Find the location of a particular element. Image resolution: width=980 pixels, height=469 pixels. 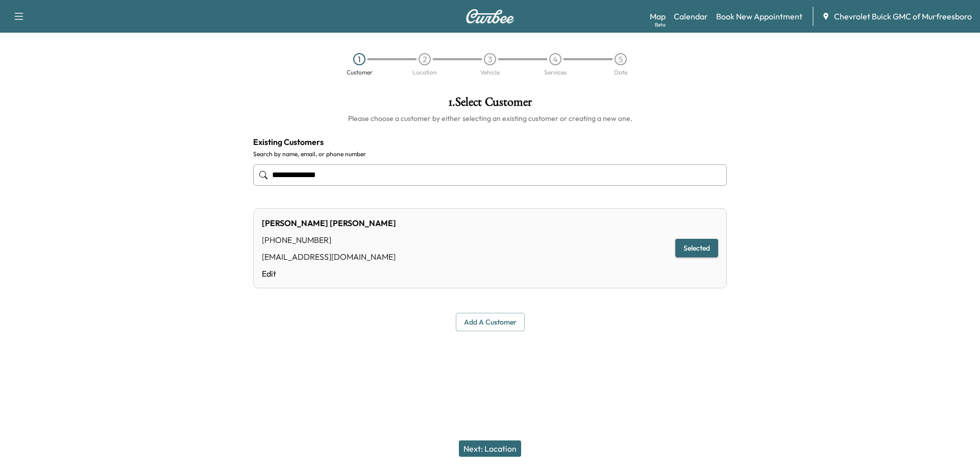

div: 5 is located at coordinates (621, 59).